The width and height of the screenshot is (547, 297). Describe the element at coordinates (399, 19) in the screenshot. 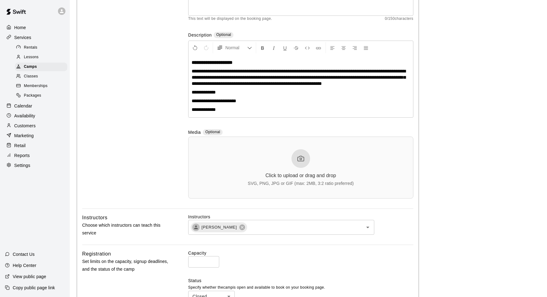

I see `span: 0 / 150 characters` at that location.